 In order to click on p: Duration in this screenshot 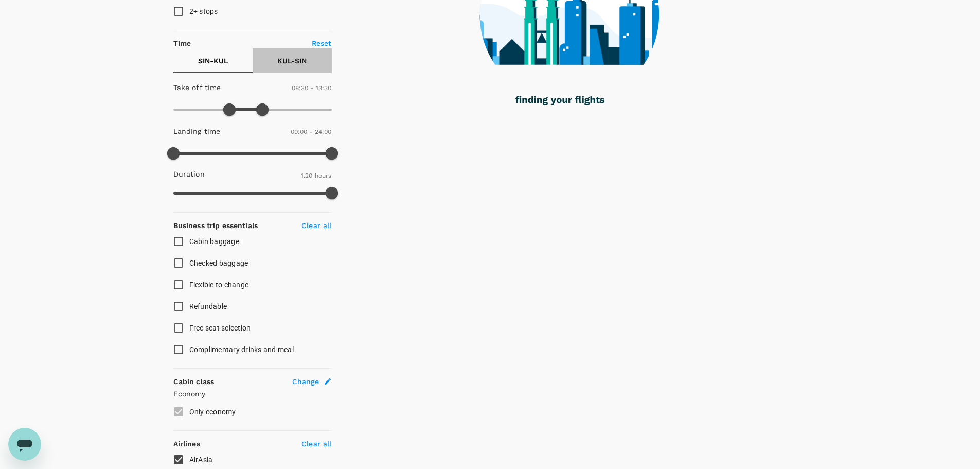, I will do `click(189, 174)`.